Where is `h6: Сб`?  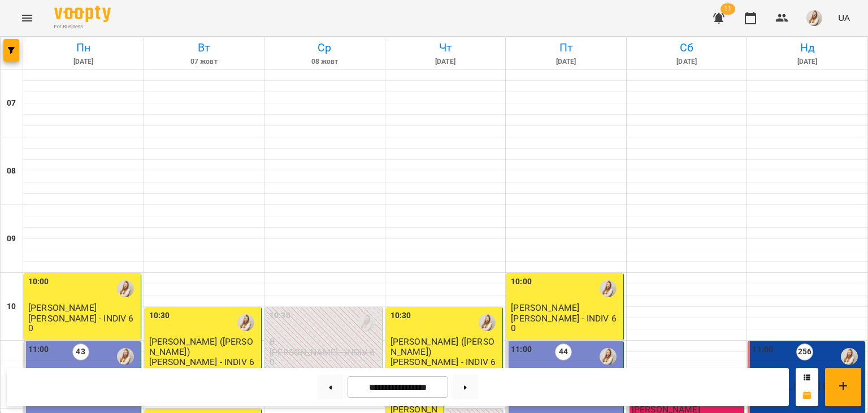 h6: Сб is located at coordinates (686, 48).